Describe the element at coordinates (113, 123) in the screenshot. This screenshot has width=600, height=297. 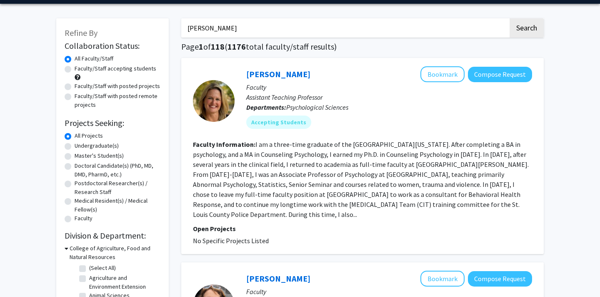
I see `h2: Projects Seeking:` at that location.